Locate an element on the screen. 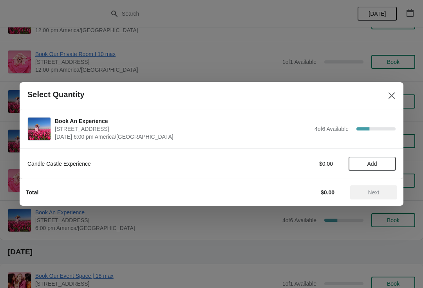  strong: Total is located at coordinates (32, 192).